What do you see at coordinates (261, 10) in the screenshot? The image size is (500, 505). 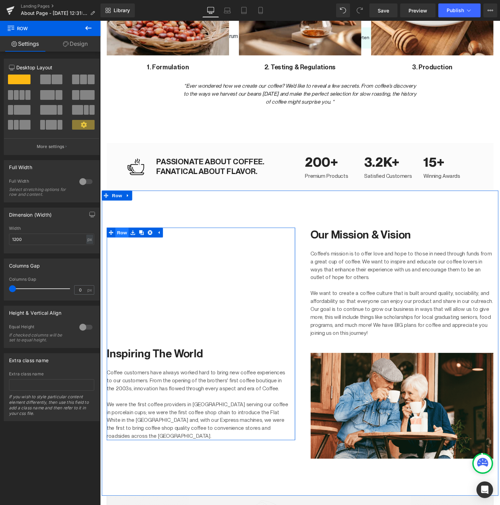 I see `a: Mobile` at bounding box center [261, 10].